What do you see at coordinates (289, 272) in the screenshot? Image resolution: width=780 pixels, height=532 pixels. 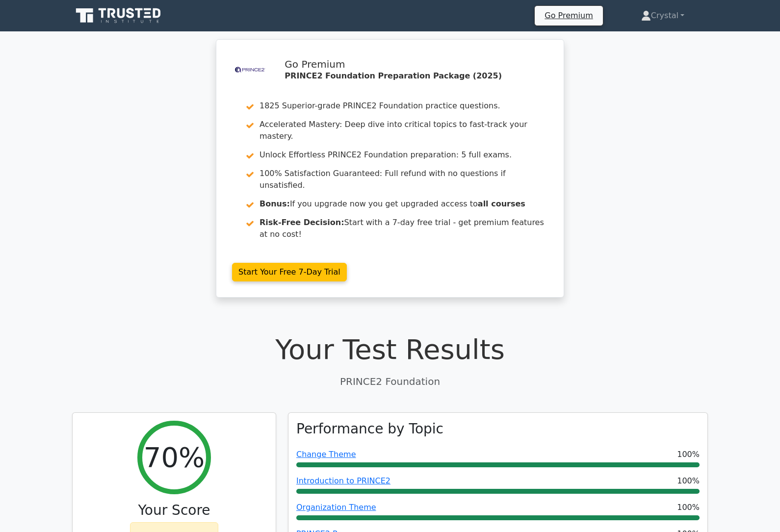 I see `a: Start Your Free 7-Day Trial` at bounding box center [289, 272].